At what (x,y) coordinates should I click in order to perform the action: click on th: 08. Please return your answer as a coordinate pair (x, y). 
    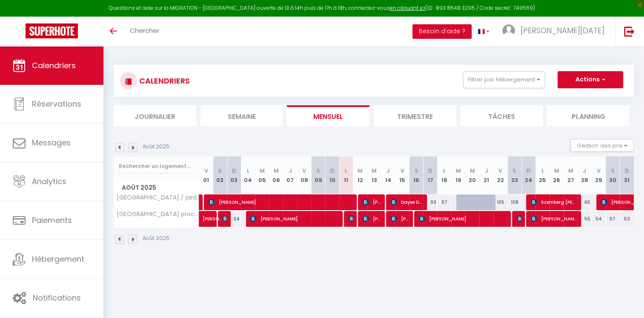
    Looking at the image, I should click on (304, 175).